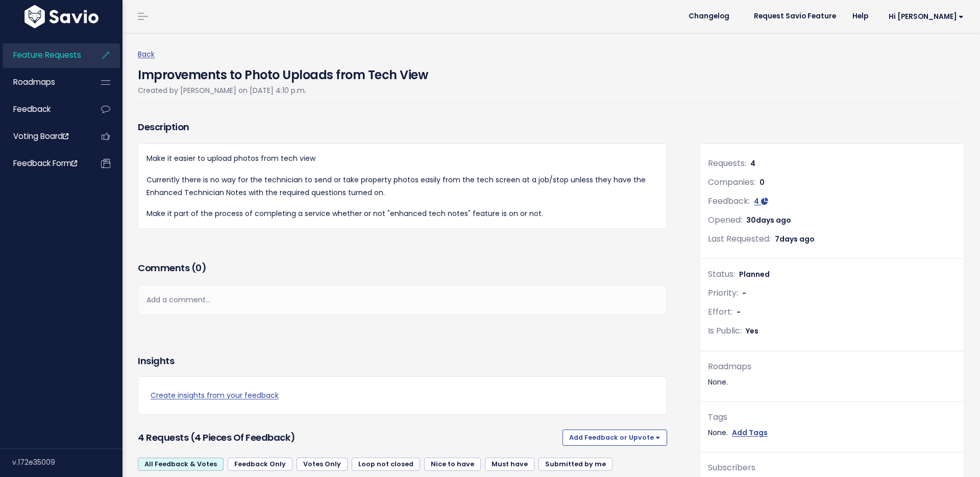 The height and width of the screenshot is (477, 980). What do you see at coordinates (575, 464) in the screenshot?
I see `a: Submitted by me` at bounding box center [575, 464].